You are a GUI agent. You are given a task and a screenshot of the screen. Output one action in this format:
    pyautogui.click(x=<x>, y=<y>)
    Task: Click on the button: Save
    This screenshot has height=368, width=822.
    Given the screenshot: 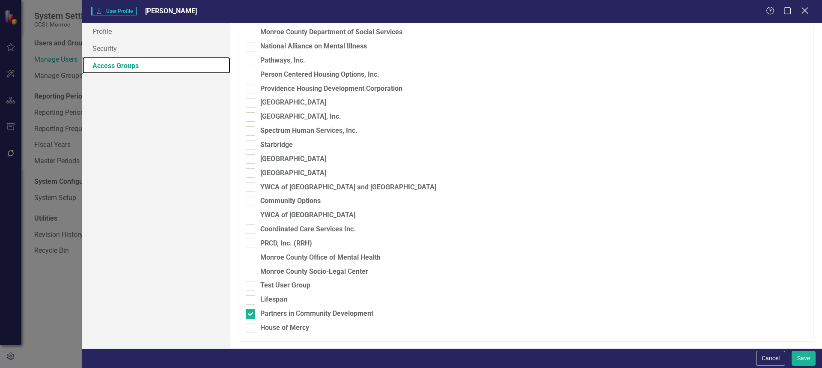 What is the action you would take?
    pyautogui.click(x=804, y=358)
    